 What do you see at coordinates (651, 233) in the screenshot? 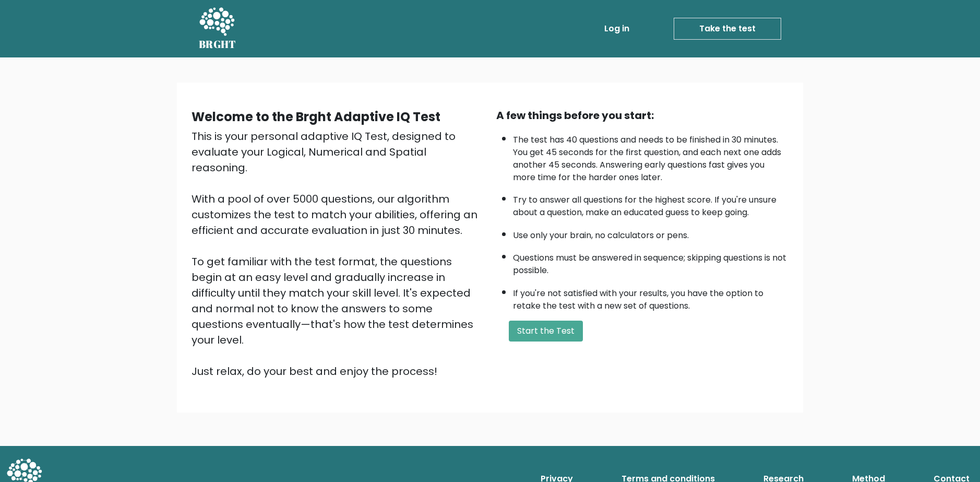
I see `li: Use only your brain, no calculators or pens.` at bounding box center [651, 233].